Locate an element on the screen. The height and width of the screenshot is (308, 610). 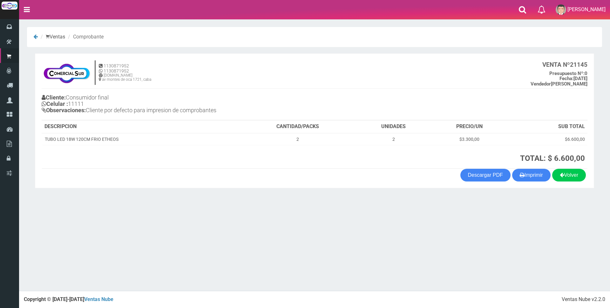
b: 0 is located at coordinates (568, 73).